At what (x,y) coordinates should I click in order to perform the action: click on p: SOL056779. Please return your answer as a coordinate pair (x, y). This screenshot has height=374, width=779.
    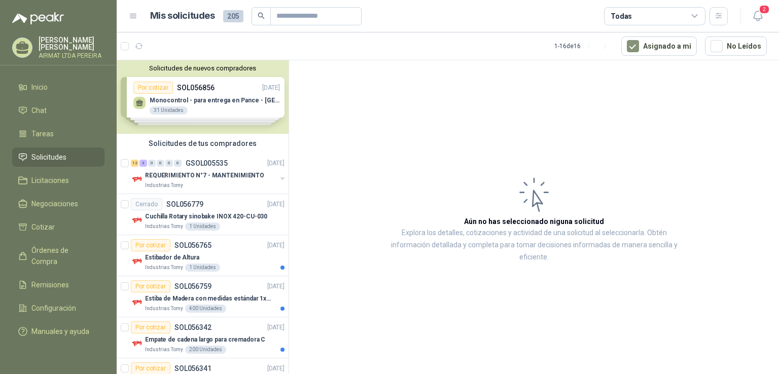
    Looking at the image, I should click on (185, 204).